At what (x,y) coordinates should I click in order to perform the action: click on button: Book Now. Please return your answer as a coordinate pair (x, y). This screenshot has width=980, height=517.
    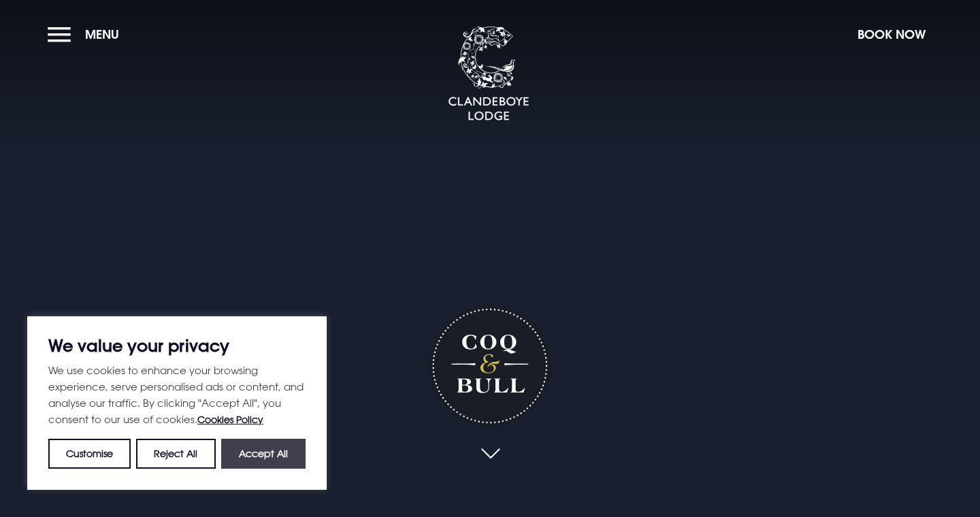
    Looking at the image, I should click on (892, 34).